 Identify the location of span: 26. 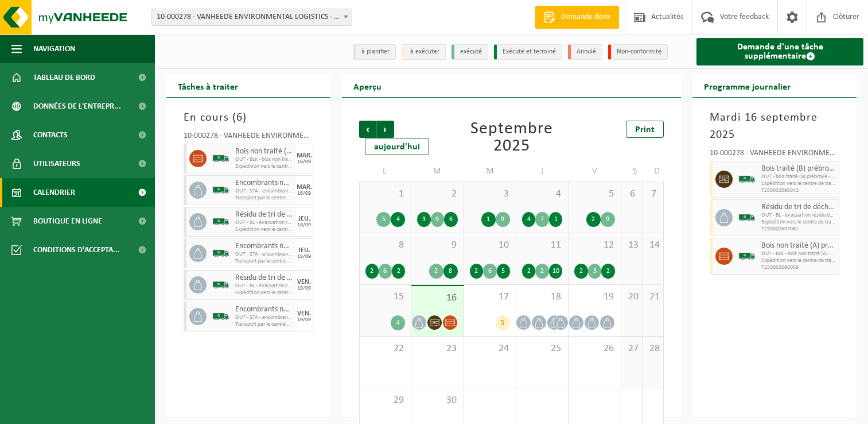
(594, 349).